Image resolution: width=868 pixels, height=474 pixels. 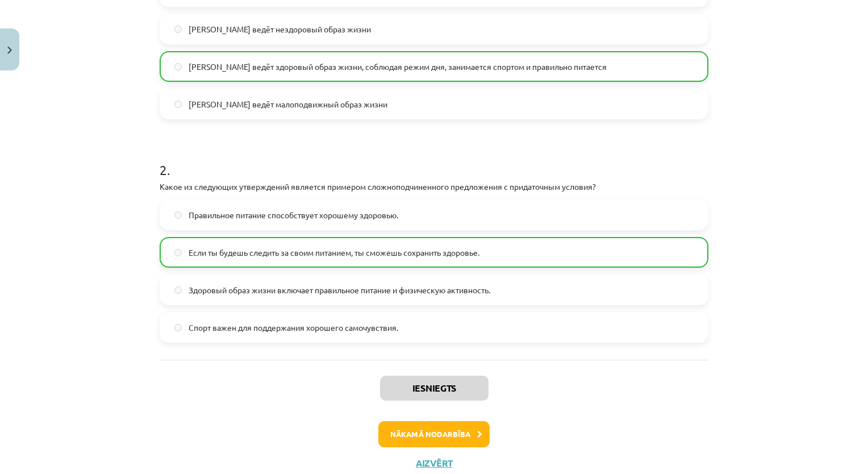 I want to click on img: icon-close-lesson-0947bae3869378f0d4975bcd49f059093ad1ed9edebbc8119c70593378902aed.svg, so click(x=10, y=50).